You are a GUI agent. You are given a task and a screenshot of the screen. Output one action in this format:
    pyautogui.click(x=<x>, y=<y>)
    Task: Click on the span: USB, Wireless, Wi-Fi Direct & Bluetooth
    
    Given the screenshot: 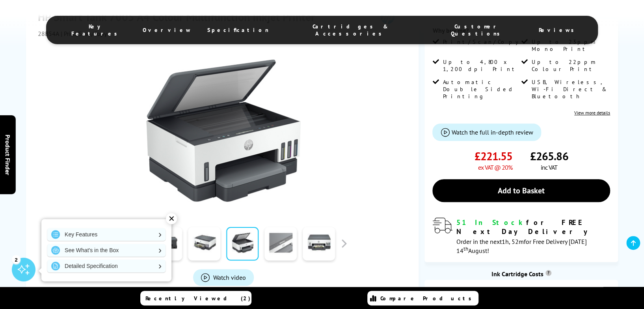 What is the action you would take?
    pyautogui.click(x=570, y=89)
    